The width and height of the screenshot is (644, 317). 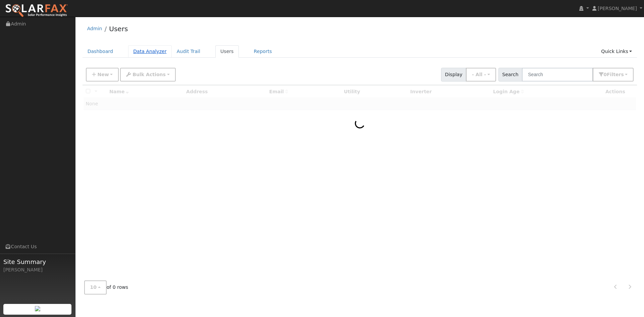 What do you see at coordinates (150, 51) in the screenshot?
I see `a: Data Analyzer` at bounding box center [150, 51].